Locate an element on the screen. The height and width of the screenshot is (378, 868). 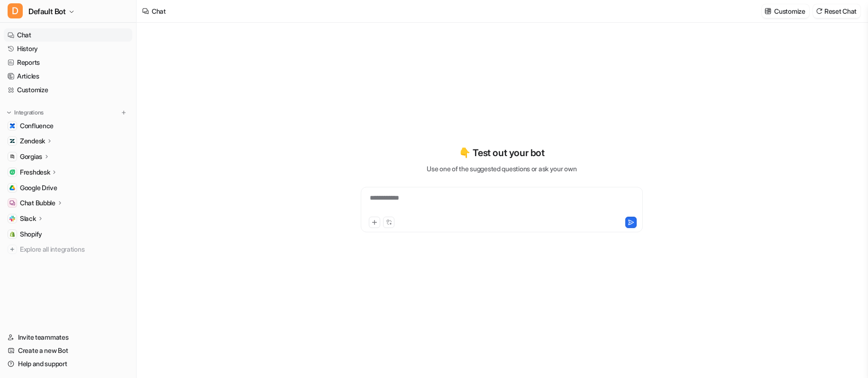
span: Shopify is located at coordinates (31, 234).